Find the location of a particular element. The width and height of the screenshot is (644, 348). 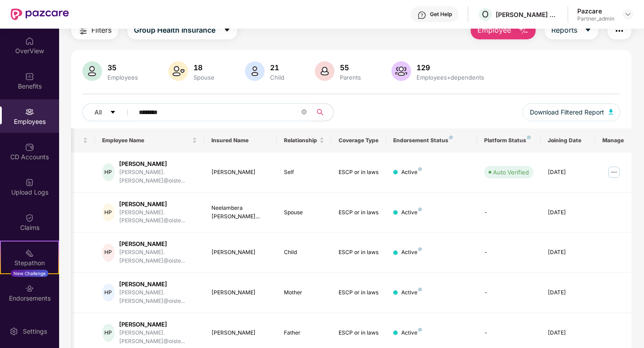

span: Relationship is located at coordinates (300, 141).